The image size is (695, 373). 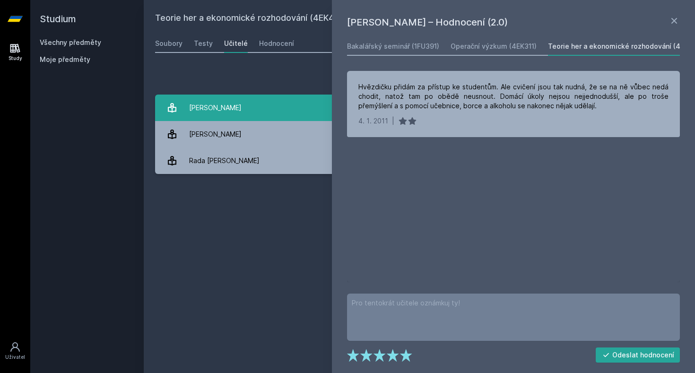 What do you see at coordinates (203, 44) in the screenshot?
I see `a: Testy` at bounding box center [203, 44].